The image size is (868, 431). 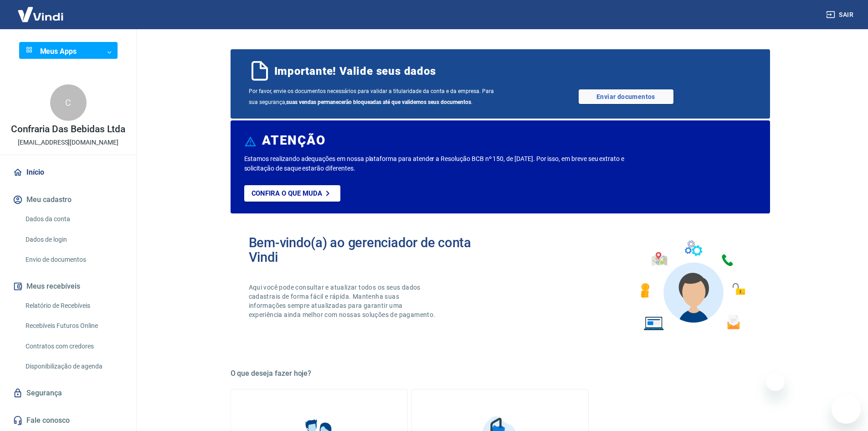 What do you see at coordinates (68, 421) in the screenshot?
I see `a: Fale conosco` at bounding box center [68, 421].